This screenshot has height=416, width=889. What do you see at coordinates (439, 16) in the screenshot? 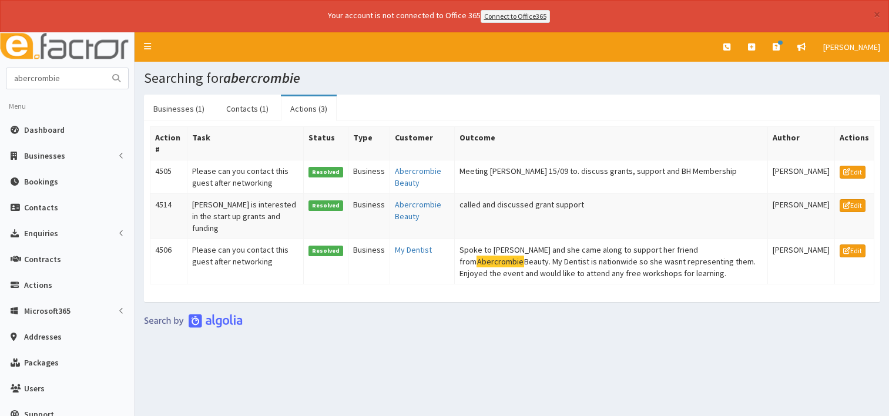
I see `div: Your account is not connected to Office 365` at bounding box center [439, 16].